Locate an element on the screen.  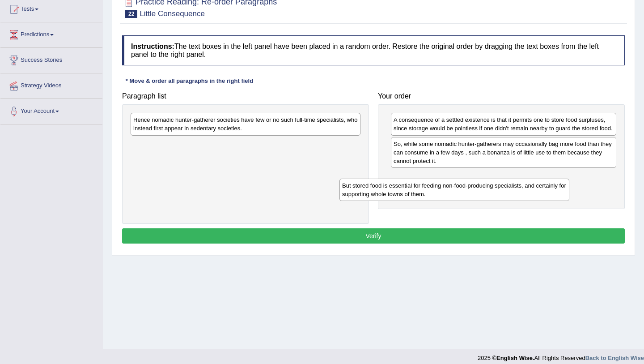
a: Your Account is located at coordinates (51, 110).